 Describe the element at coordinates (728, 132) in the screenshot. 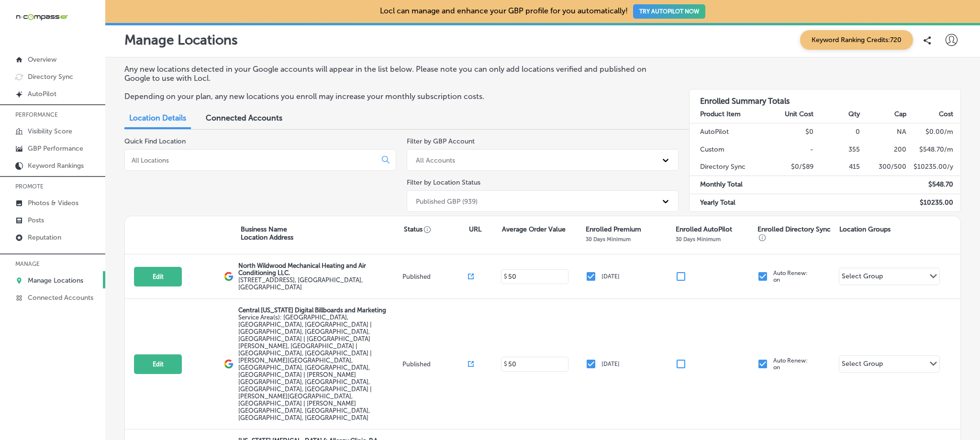

I see `td: AutoPilot` at that location.